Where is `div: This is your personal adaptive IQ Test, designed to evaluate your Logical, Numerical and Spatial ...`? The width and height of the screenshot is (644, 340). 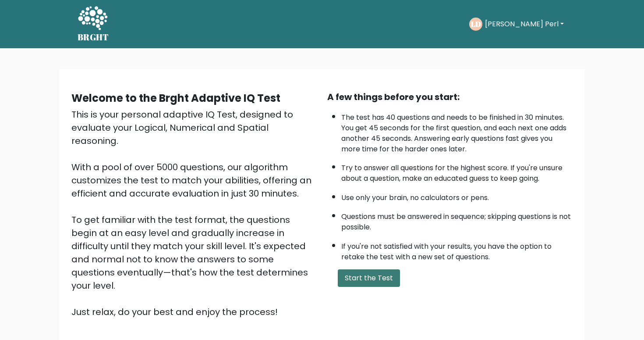 div: This is your personal adaptive IQ Test, designed to evaluate your Logical, Numerical and Spatial ... is located at coordinates (194, 213).